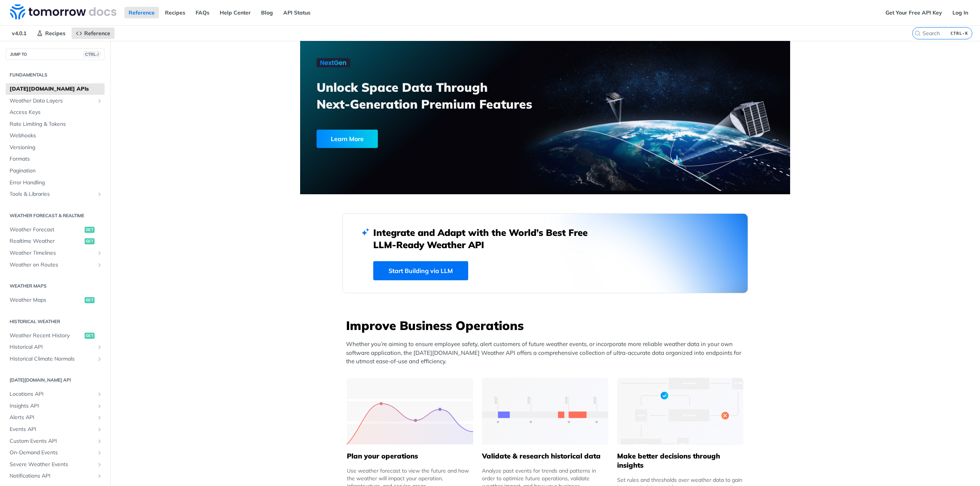  Describe the element at coordinates (55, 476) in the screenshot. I see `a: Notifications APIShow subpages for Notifications API` at that location.